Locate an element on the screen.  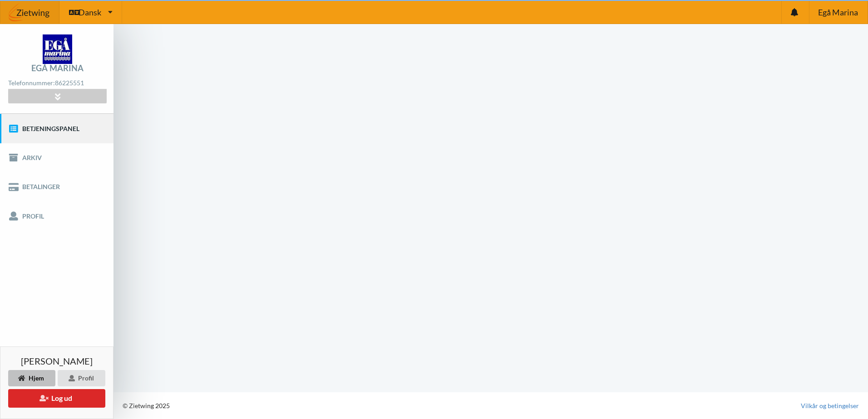
span: Egå Marina is located at coordinates (838, 13).